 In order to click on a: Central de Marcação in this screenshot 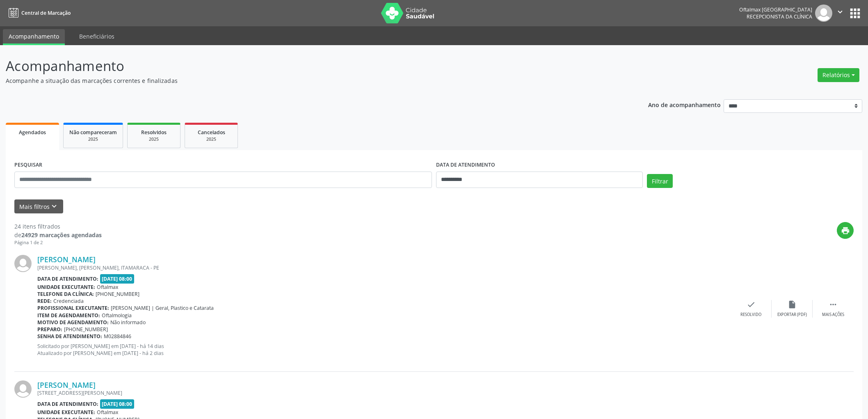, I will do `click(38, 13)`.